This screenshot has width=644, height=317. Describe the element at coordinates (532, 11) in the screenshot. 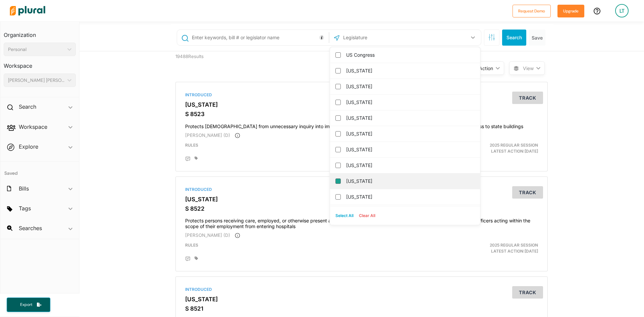

I see `a: Request Demo` at that location.